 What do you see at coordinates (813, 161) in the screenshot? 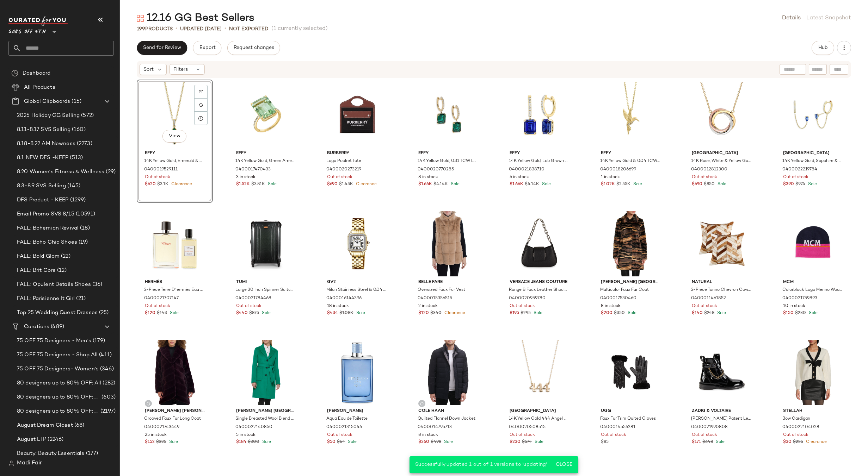
I see `span: 14K Yellow Gold, Sapphire & Diamond Double Piercing Earrings` at bounding box center [813, 161].